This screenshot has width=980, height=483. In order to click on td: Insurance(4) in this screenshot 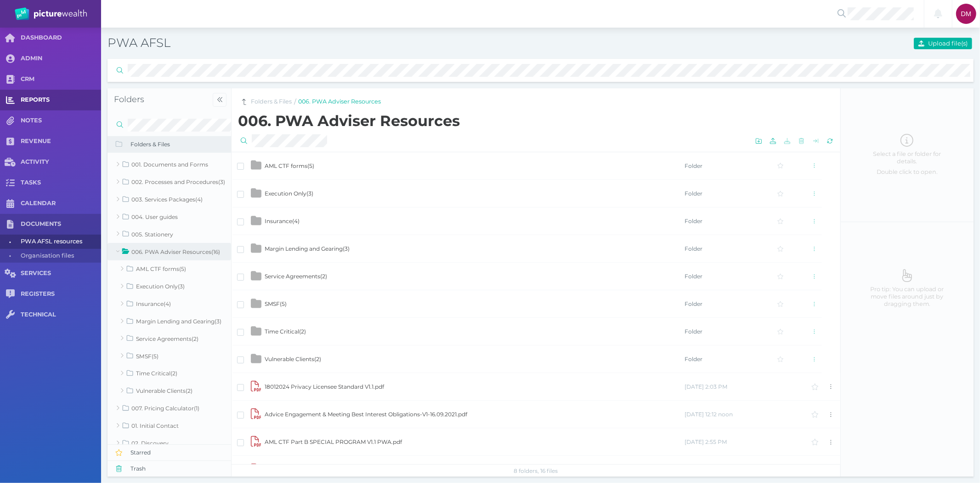, I will do `click(474, 221)`.